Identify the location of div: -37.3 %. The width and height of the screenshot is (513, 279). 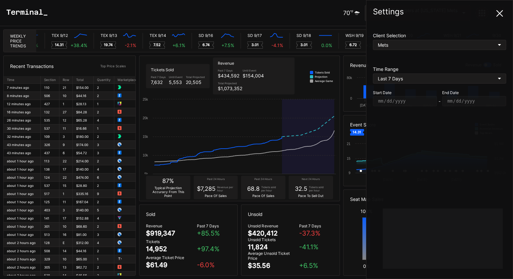
(316, 233).